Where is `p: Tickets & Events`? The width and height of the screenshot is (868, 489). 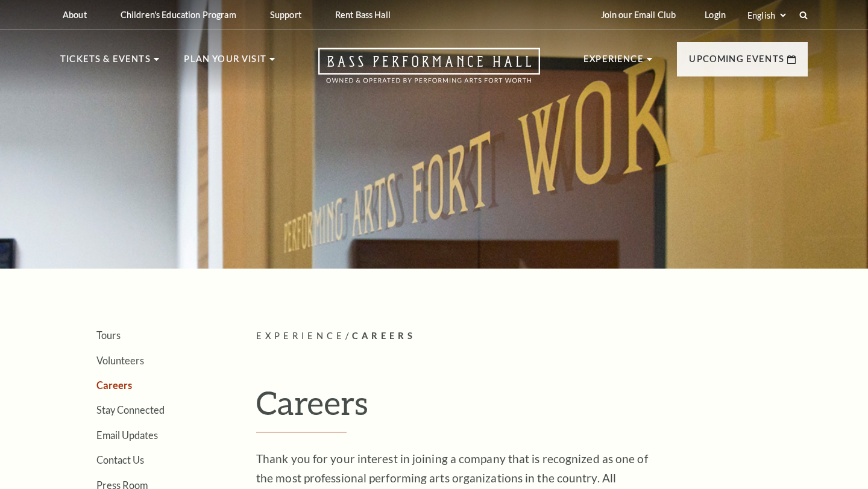 p: Tickets & Events is located at coordinates (106, 63).